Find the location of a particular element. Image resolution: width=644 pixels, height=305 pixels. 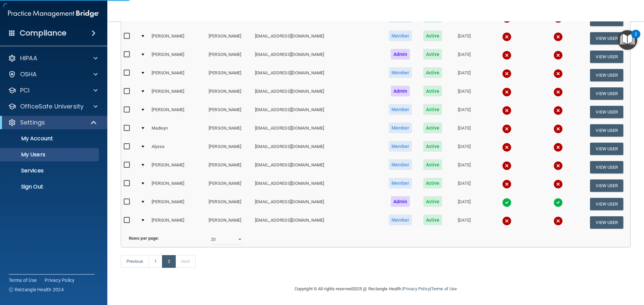

a: 1 is located at coordinates (155, 262).